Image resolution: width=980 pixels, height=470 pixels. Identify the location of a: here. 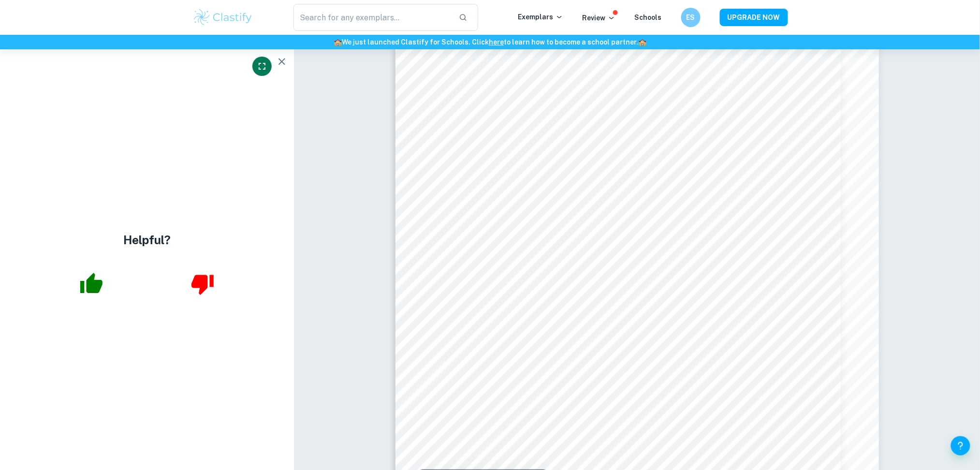
(496, 42).